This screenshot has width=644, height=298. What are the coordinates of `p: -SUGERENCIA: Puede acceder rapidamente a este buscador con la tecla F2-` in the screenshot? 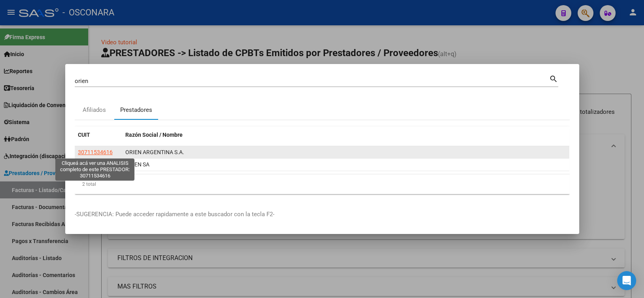 It's located at (322, 214).